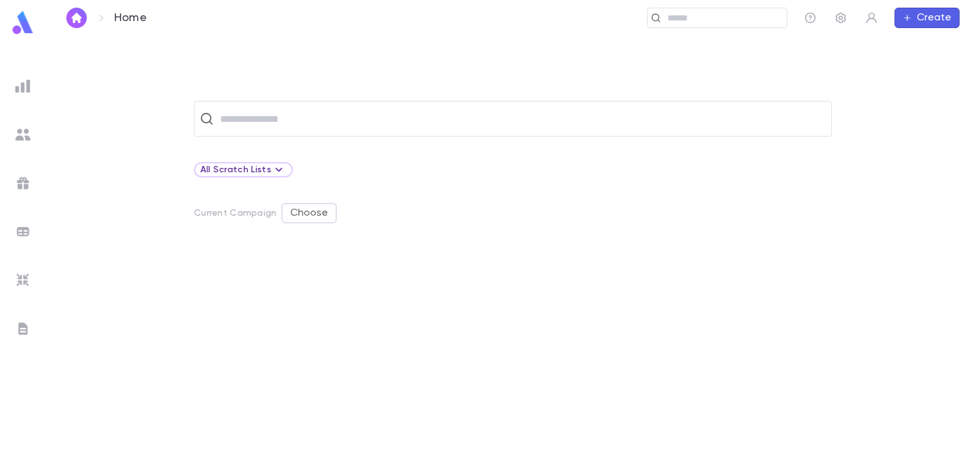  What do you see at coordinates (235, 213) in the screenshot?
I see `p: Current Campaign` at bounding box center [235, 213].